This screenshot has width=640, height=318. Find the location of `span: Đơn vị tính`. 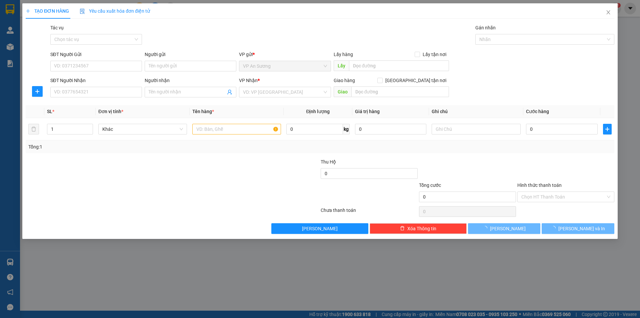

span: Đơn vị tính is located at coordinates (111, 111).